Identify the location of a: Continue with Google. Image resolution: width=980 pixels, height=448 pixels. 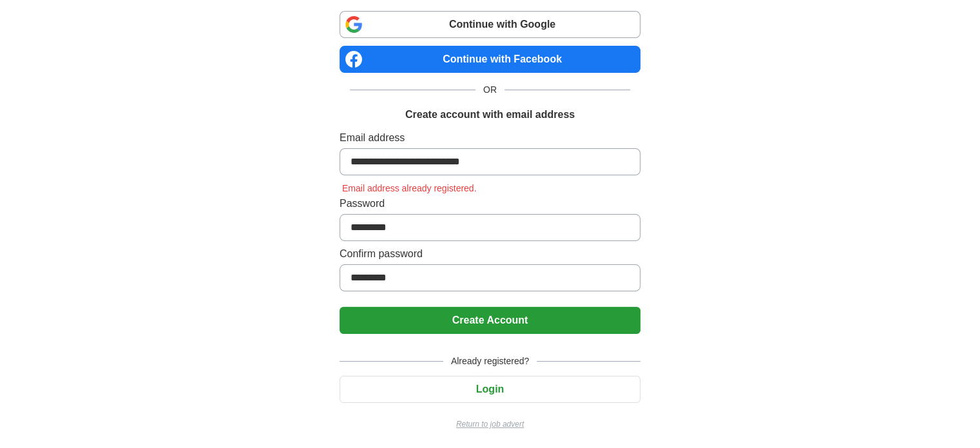
(490, 25).